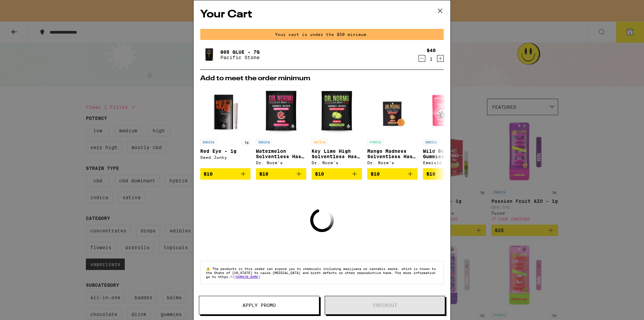  Describe the element at coordinates (431, 50) in the screenshot. I see `div: $40` at that location.